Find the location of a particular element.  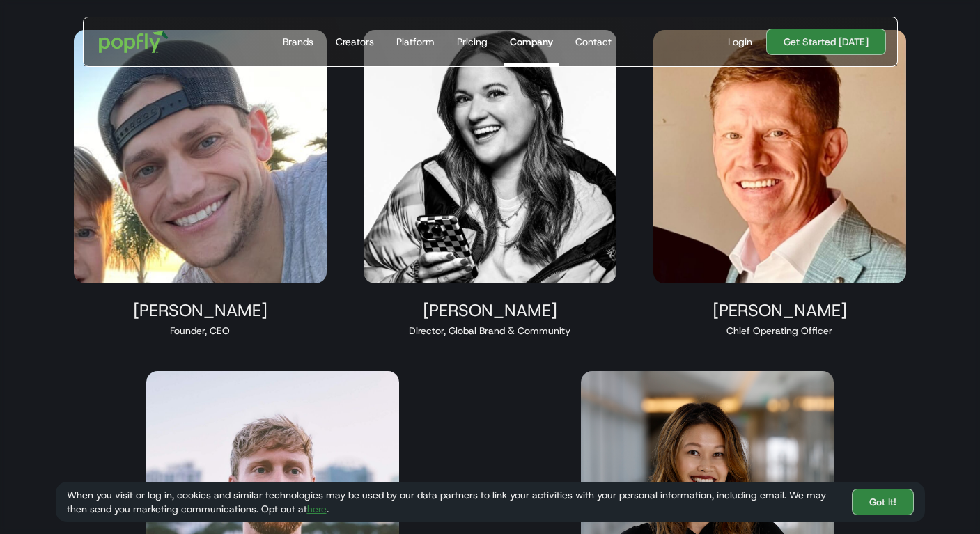

div: Chief Operating Officer is located at coordinates (780, 331).